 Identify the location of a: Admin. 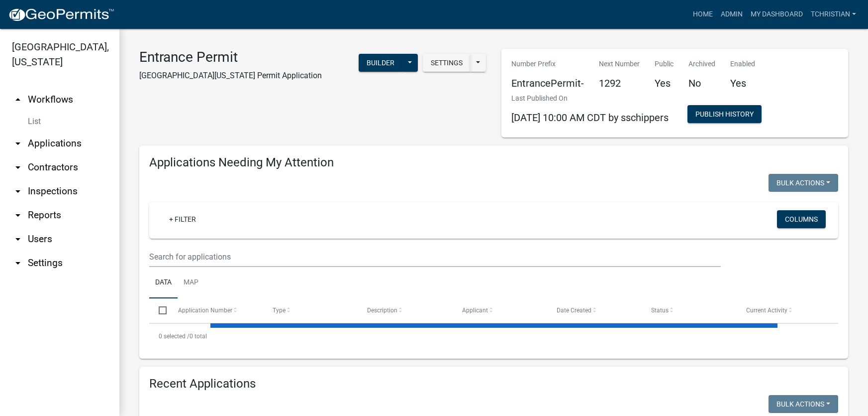
(732, 15).